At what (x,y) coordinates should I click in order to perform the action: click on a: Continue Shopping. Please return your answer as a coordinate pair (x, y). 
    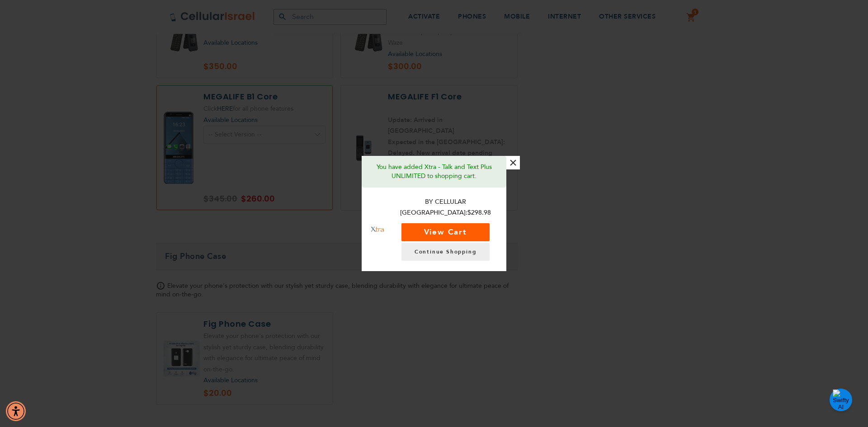
    Looking at the image, I should click on (445, 252).